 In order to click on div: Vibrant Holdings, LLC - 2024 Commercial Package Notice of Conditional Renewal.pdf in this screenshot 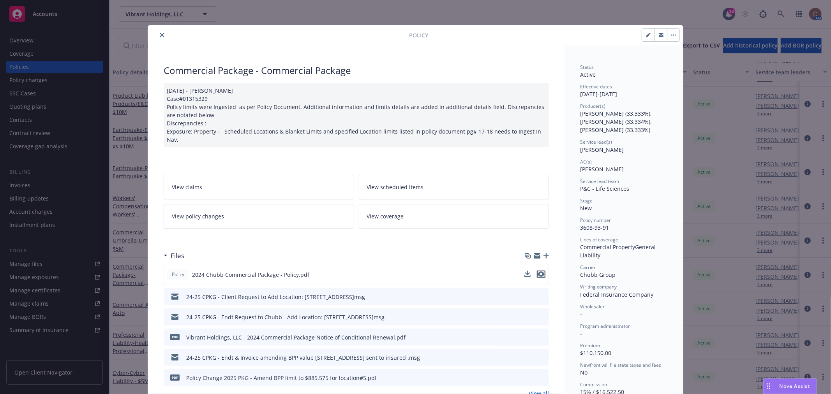, I will do `click(296, 337)`.